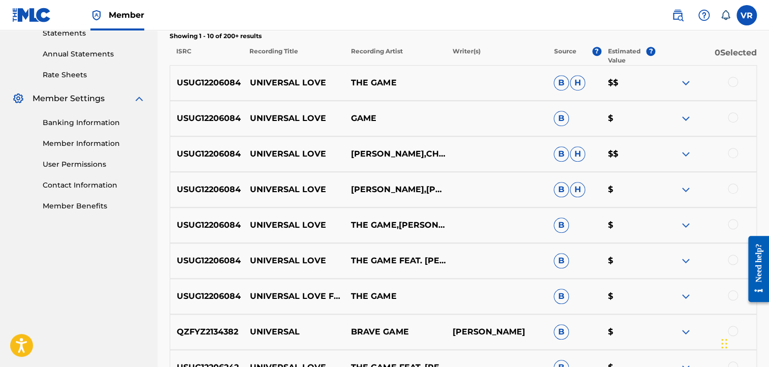 Image resolution: width=769 pixels, height=367 pixels. I want to click on p: Source, so click(565, 56).